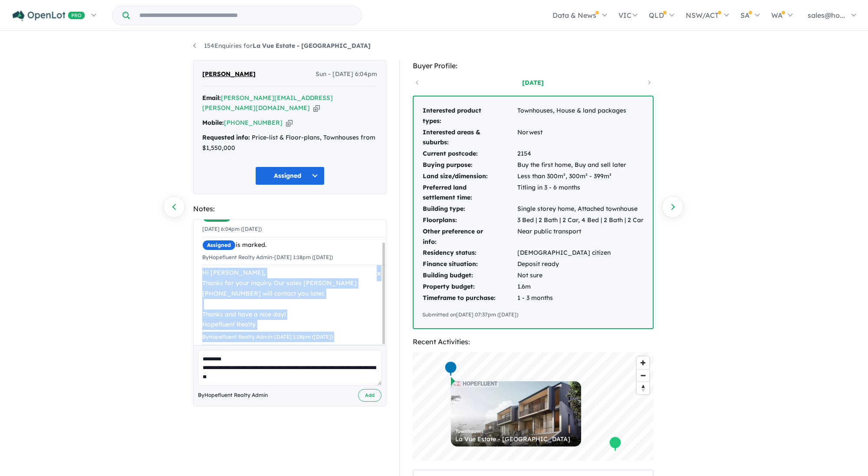  What do you see at coordinates (470, 177) in the screenshot?
I see `td: Land size/dimension:` at bounding box center [470, 177].